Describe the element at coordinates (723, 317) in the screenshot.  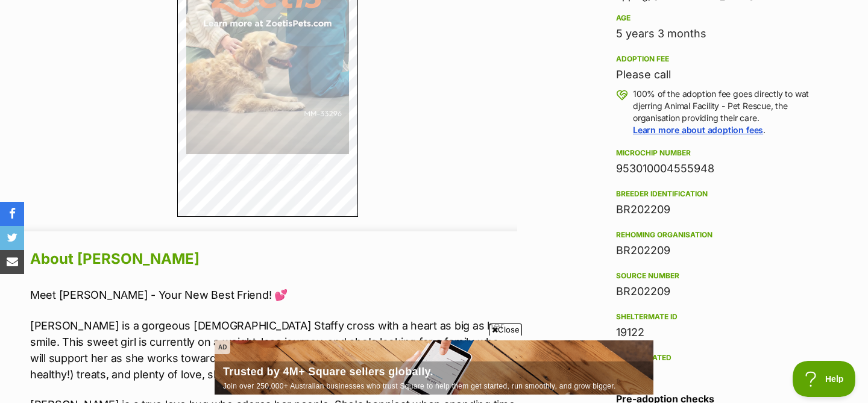
I see `div: Sheltermate ID` at that location.